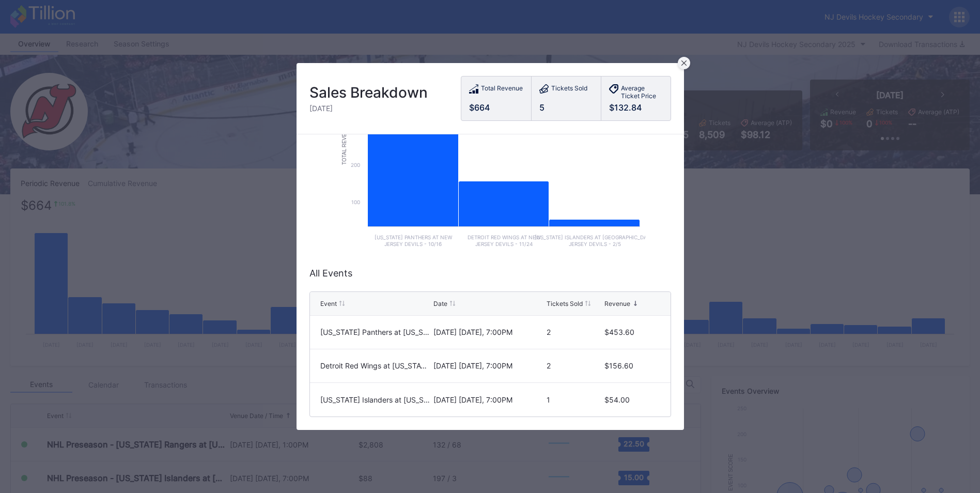  I want to click on svg: Chart title, so click(490, 152).